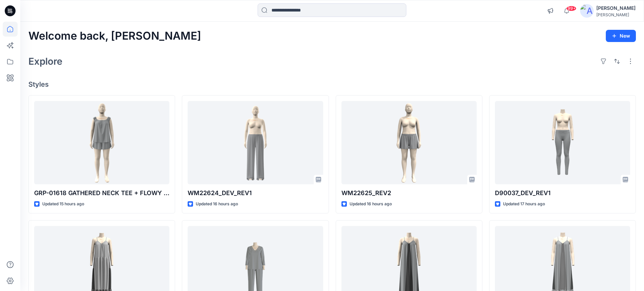 The image size is (644, 291). I want to click on p: WM22625_REV2, so click(409, 193).